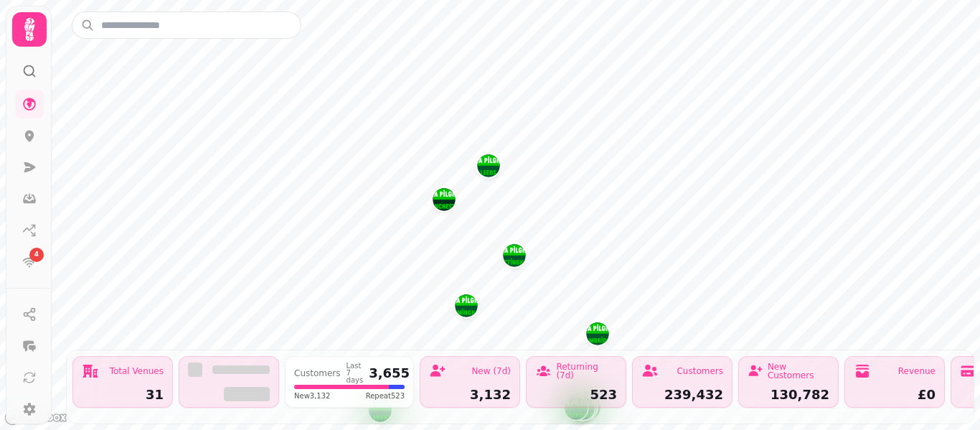 The image size is (980, 430). I want to click on span: 4, so click(37, 255).